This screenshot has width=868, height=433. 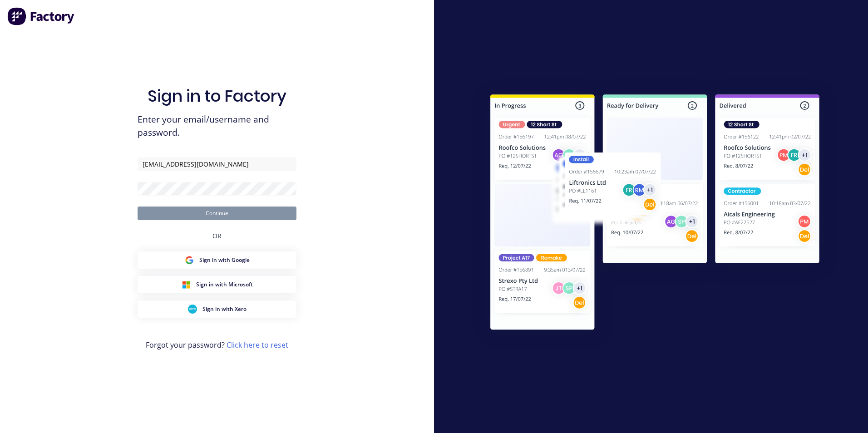 I want to click on img: Microsoft Sign in, so click(x=186, y=285).